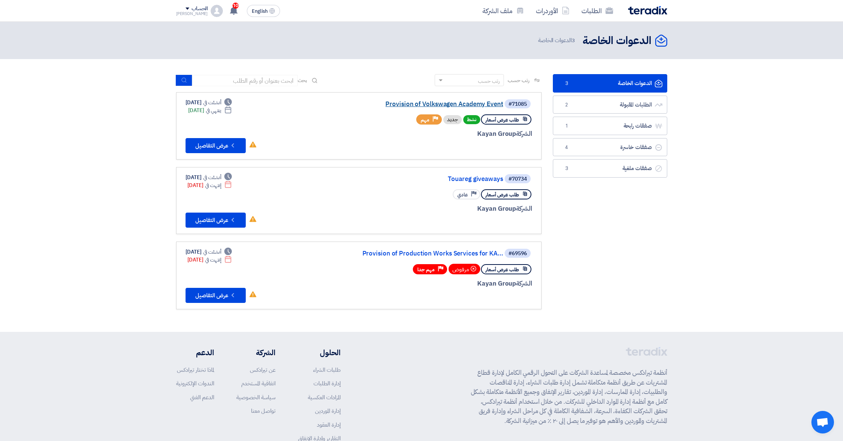 This screenshot has height=441, width=843. Describe the element at coordinates (327, 384) in the screenshot. I see `a: إدارة الطلبات` at that location.